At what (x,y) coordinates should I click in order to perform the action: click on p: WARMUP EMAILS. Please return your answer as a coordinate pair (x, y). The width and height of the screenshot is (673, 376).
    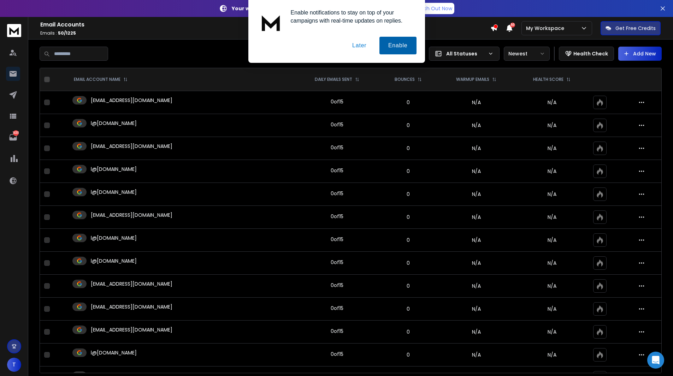
    Looking at the image, I should click on (473, 79).